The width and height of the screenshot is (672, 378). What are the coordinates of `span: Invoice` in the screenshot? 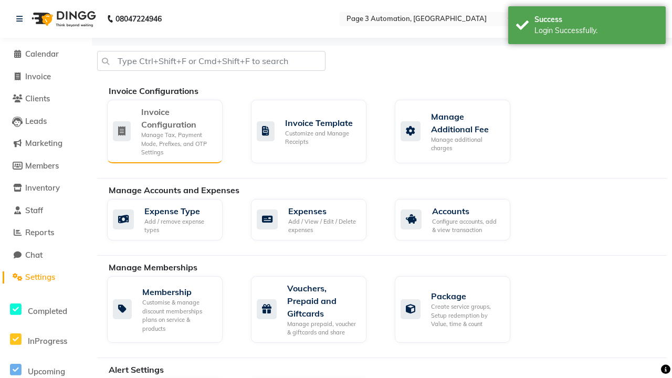 It's located at (38, 76).